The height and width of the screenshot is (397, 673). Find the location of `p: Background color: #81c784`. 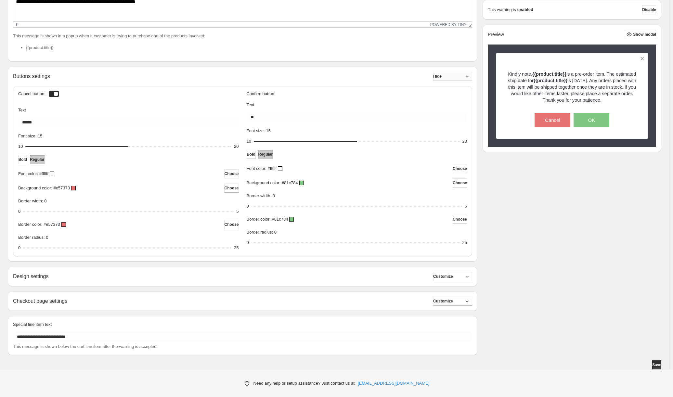

p: Background color: #81c784 is located at coordinates (272, 183).